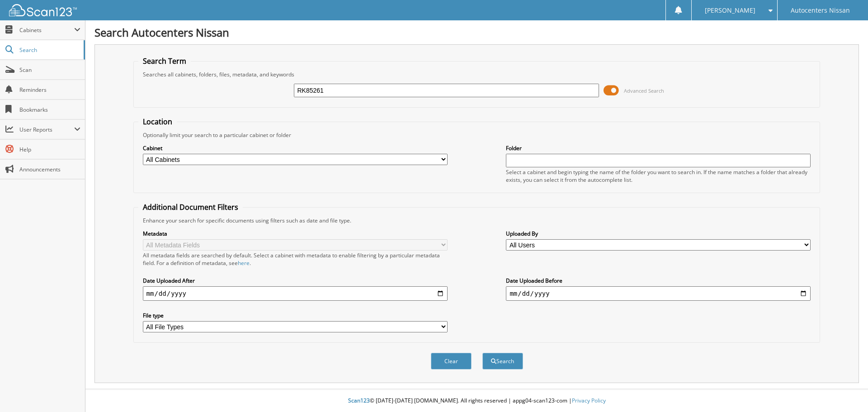  What do you see at coordinates (47, 129) in the screenshot?
I see `span: User Reports` at bounding box center [47, 129].